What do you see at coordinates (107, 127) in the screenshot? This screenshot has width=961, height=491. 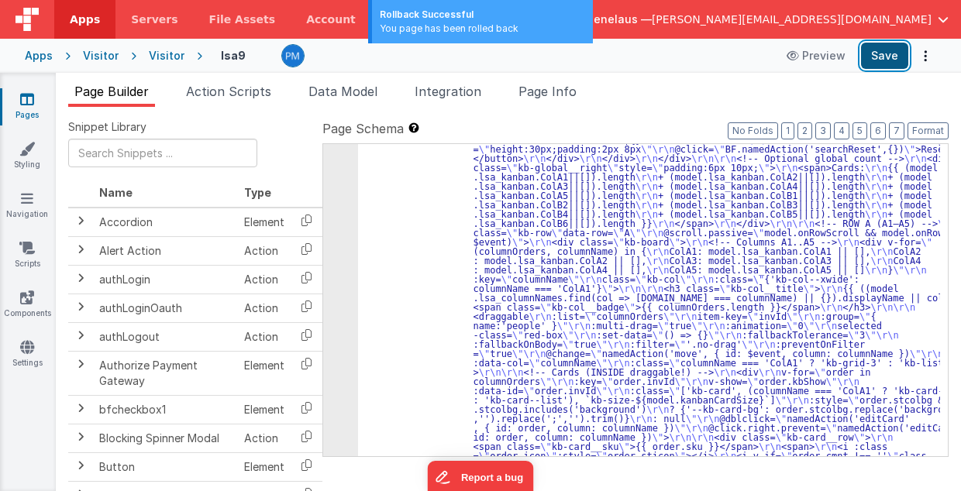 I see `span: Snippet Library` at bounding box center [107, 127].